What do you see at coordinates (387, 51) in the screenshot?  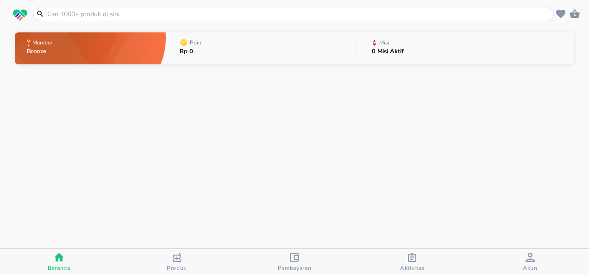 I see `p: 0 Misi Aktif` at bounding box center [387, 51].